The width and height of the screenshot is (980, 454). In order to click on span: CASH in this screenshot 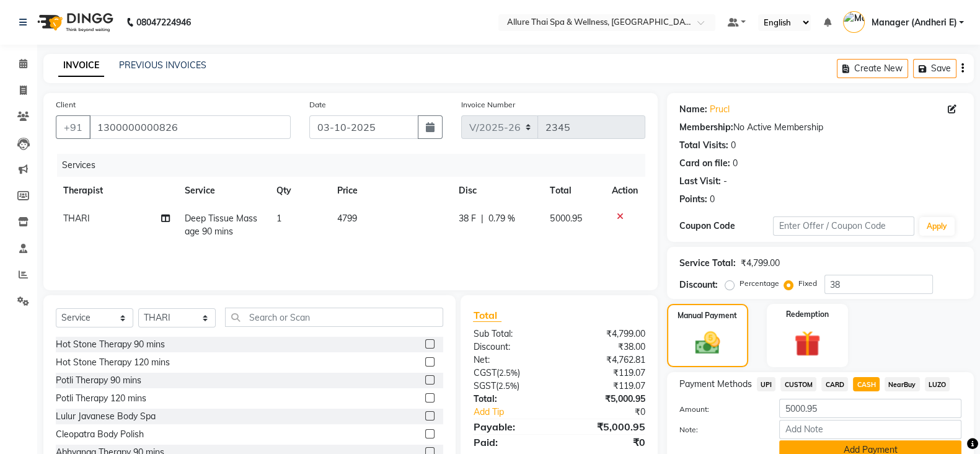, I will do `click(866, 384)`.